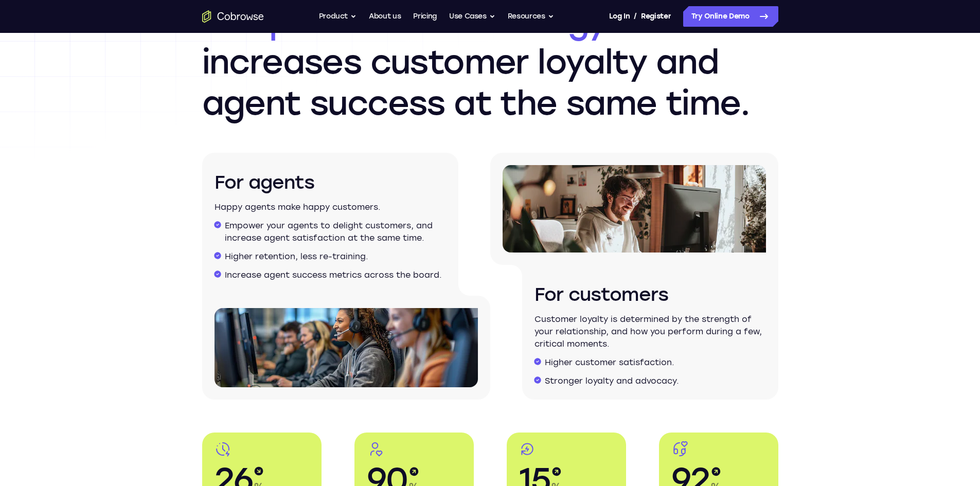 The height and width of the screenshot is (486, 980). I want to click on a: About us, so click(385, 17).